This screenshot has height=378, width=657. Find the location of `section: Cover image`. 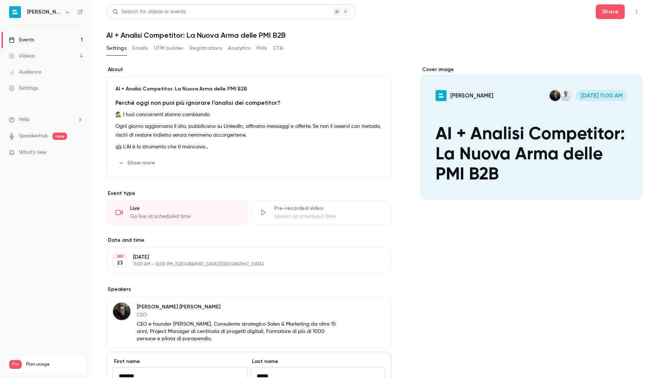

section: Cover image is located at coordinates (531, 133).